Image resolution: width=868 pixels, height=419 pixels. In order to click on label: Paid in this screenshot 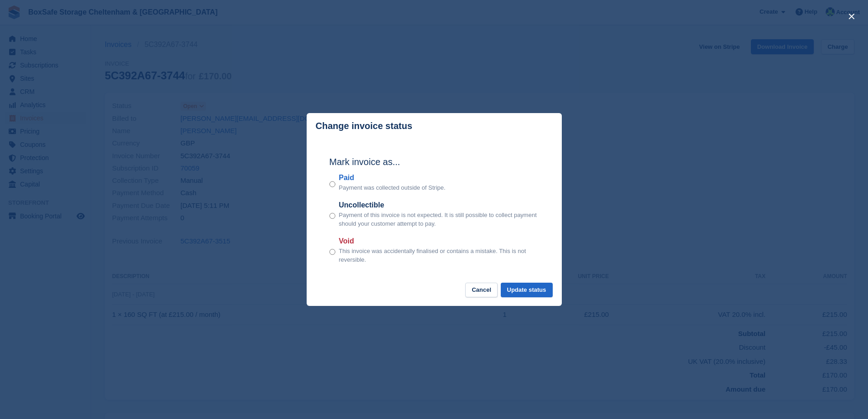, I will do `click(393, 178)`.